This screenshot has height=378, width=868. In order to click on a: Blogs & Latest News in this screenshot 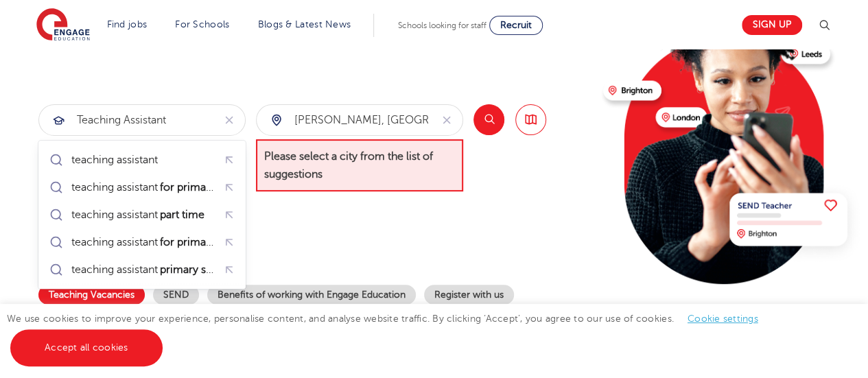, I will do `click(305, 24)`.